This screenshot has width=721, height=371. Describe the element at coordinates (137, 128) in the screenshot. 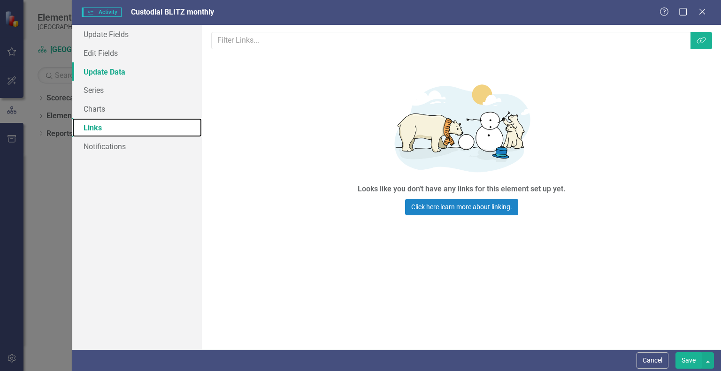

I see `a: Links` at that location.